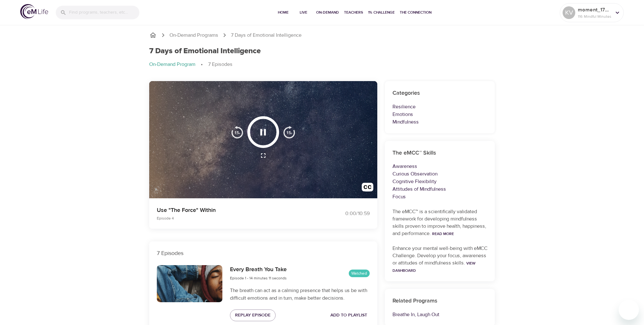  What do you see at coordinates (172, 64) in the screenshot?
I see `p: On-Demand Program` at bounding box center [172, 64].